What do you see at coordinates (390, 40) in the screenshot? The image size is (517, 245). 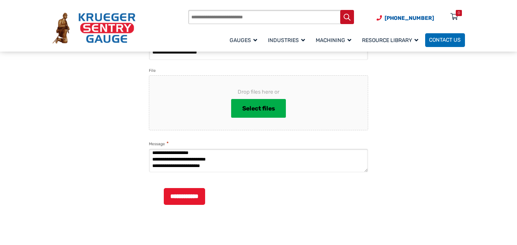 I see `span: Resource Library` at bounding box center [390, 40].